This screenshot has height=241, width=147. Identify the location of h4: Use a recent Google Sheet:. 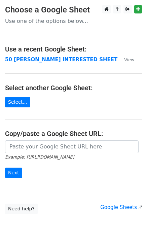
(73, 49).